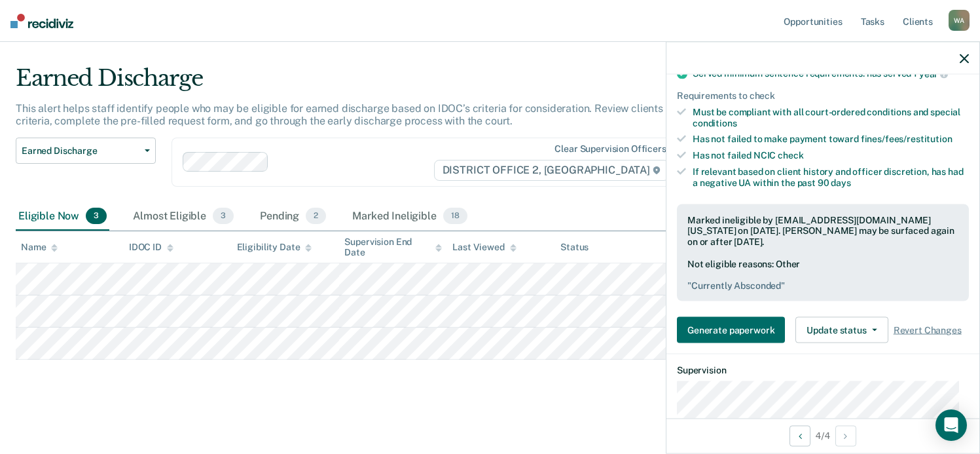 The image size is (980, 454). What do you see at coordinates (959, 21) in the screenshot?
I see `div: W A` at bounding box center [959, 21].